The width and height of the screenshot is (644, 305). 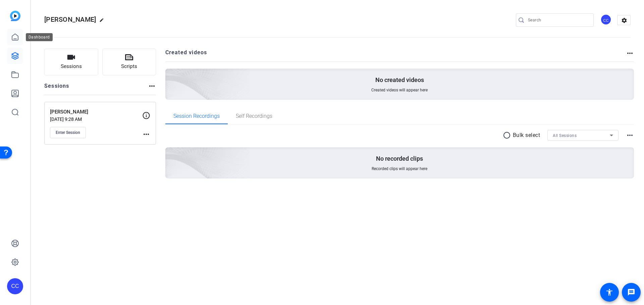 I want to click on p: Bulk select, so click(x=527, y=135).